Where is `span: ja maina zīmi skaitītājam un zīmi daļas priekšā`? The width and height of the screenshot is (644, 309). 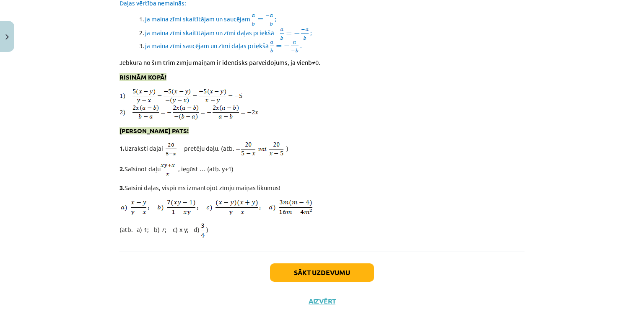 span: ja maina zīmi skaitītājam un zīmi daļas priekšā is located at coordinates (210, 32).